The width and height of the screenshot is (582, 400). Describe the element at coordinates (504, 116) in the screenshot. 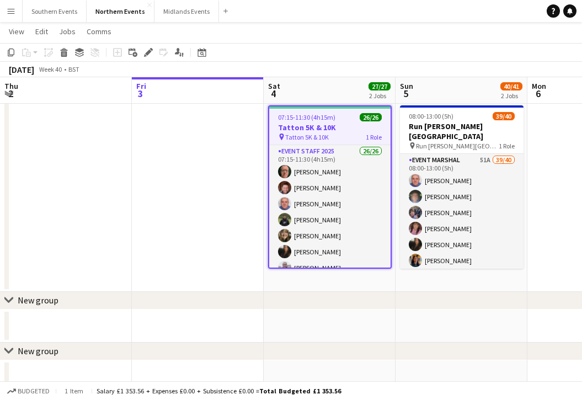

I see `span: 39/40` at that location.